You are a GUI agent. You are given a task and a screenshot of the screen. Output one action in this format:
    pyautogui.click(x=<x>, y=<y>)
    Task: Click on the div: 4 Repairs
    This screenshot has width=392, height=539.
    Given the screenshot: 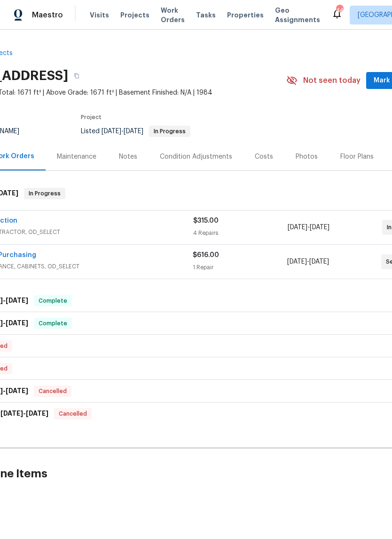 What is the action you would take?
    pyautogui.click(x=240, y=233)
    